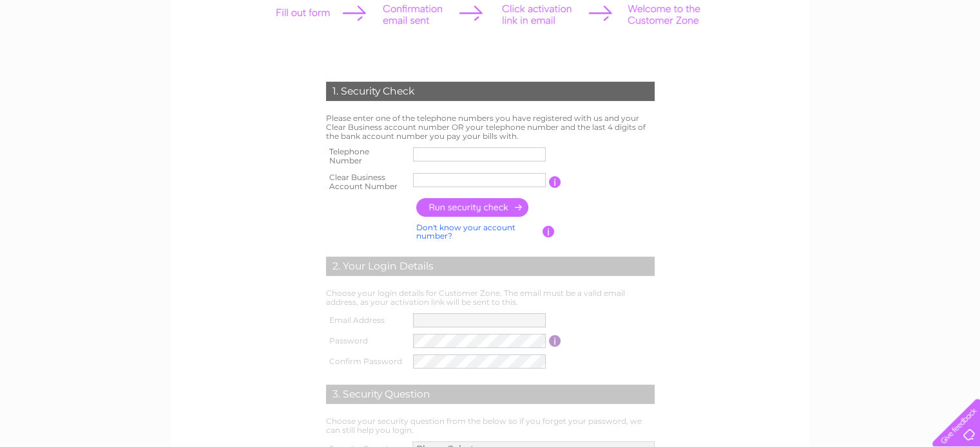  Describe the element at coordinates (466, 232) in the screenshot. I see `a: Don't know your account number?` at that location.